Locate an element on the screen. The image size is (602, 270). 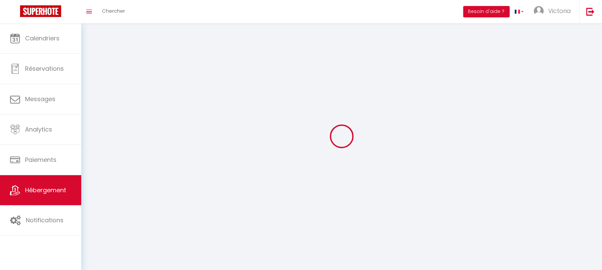
span: Analytics is located at coordinates (38, 129).